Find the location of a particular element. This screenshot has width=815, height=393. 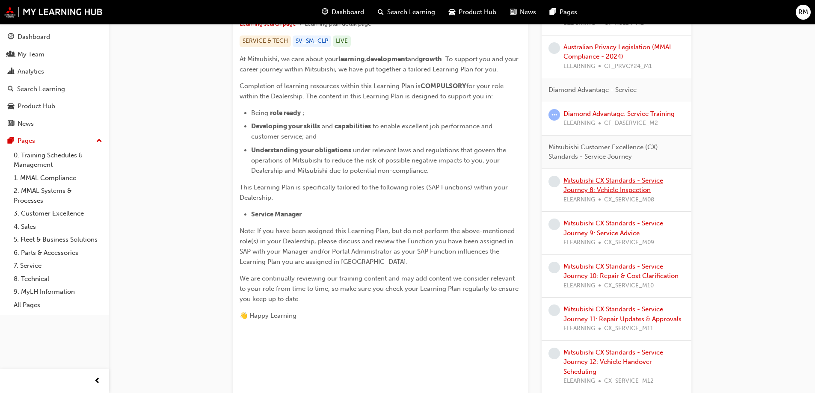

button: Pages is located at coordinates (54, 141).